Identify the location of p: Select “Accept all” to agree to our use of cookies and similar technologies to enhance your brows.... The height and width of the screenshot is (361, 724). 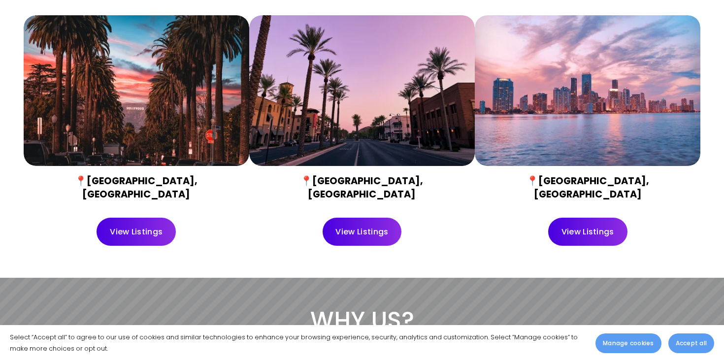
(298, 343).